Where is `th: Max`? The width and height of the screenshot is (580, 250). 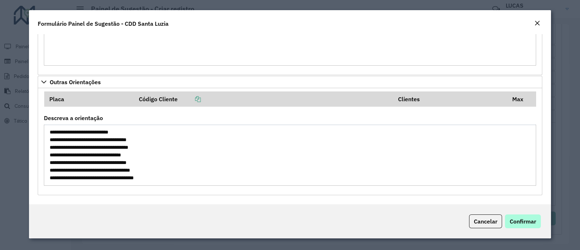 th: Max is located at coordinates (522, 99).